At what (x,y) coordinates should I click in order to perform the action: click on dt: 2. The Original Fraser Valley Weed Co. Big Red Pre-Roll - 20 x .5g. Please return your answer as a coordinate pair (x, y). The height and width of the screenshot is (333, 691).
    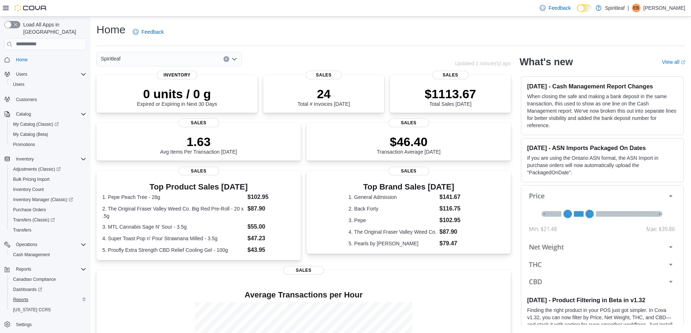
    Looking at the image, I should click on (173, 213).